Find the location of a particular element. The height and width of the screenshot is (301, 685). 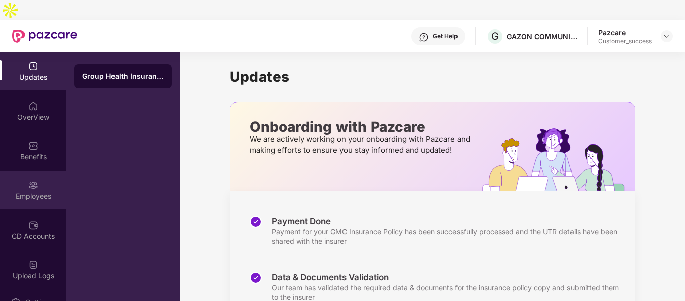

img: svg+xml;base64,PHN2ZyBpZD0iQmVuZWZpdHMiIHhtbG5zPSJodHRwOi8vd3d3LnczLm9yZy8yMDAwL3N2ZyIgd2lkdGg9Ij... is located at coordinates (33, 146).